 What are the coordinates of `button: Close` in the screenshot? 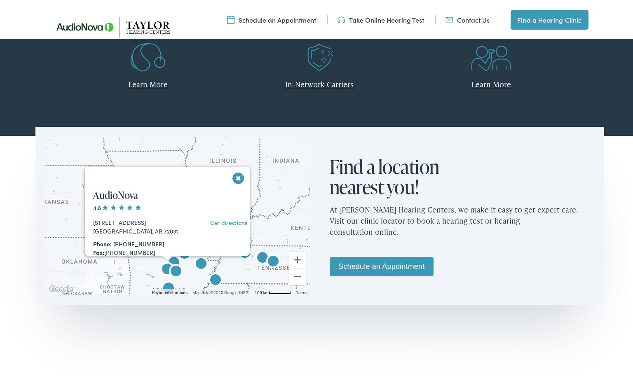 It's located at (238, 176).